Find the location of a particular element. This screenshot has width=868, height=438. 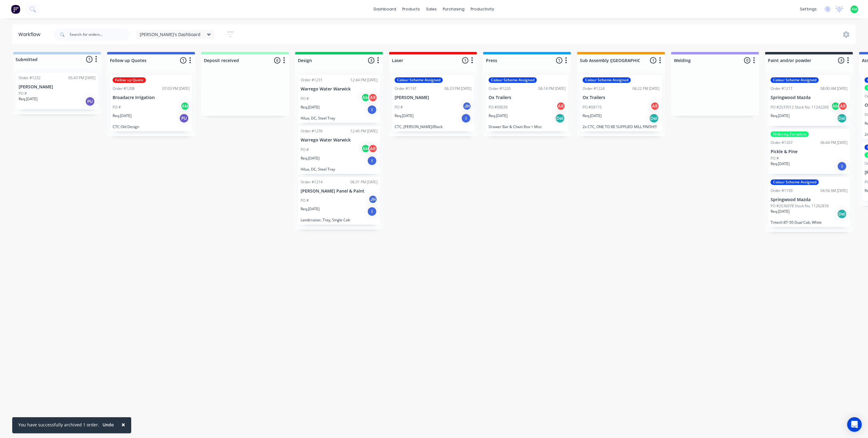

p: Tritech BT-50 Dual Cab, White is located at coordinates (810, 222).